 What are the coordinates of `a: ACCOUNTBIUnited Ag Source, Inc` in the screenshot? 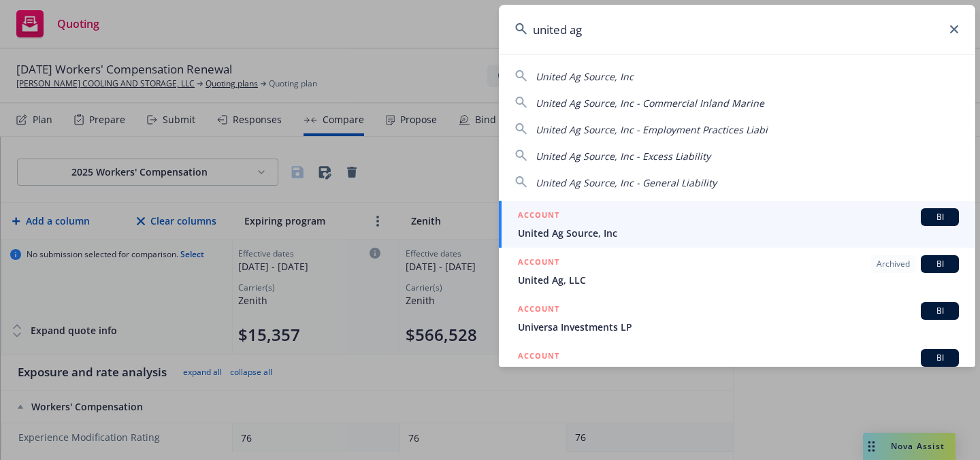 It's located at (737, 224).